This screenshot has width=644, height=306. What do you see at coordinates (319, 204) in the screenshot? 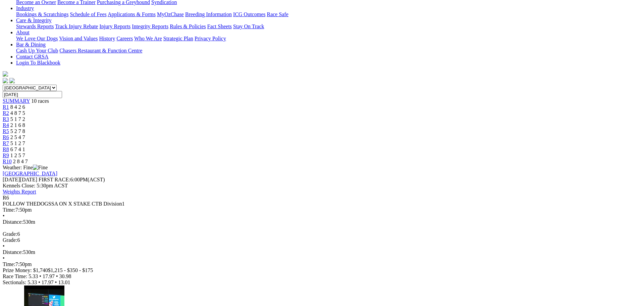
I see `div: FOLLOW THEDOGSSA ON X STAKE CTB Division1` at bounding box center [319, 204].